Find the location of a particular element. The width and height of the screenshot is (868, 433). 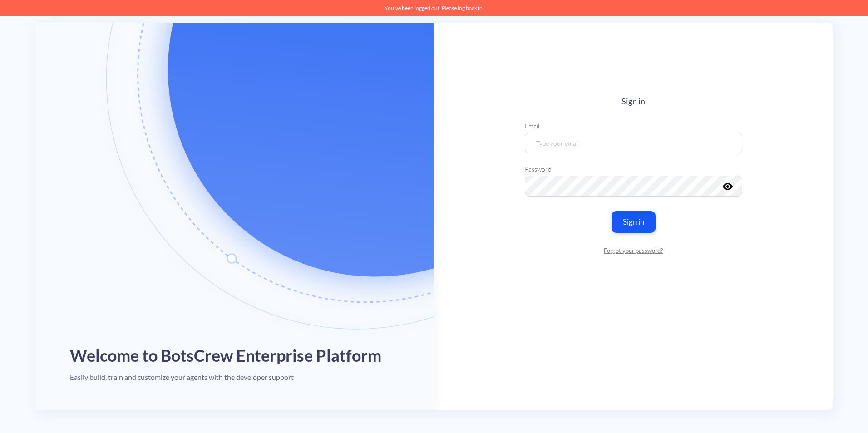

label: Email is located at coordinates (633, 126).